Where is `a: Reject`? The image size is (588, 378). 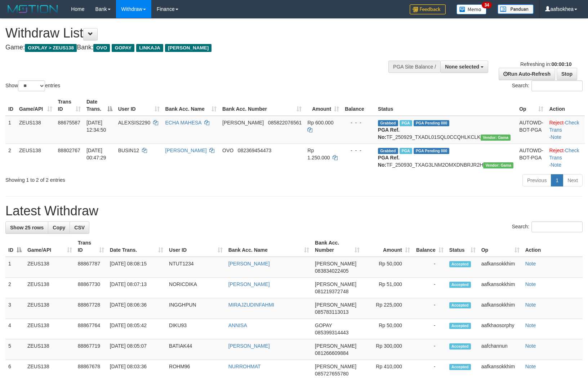 a: Reject is located at coordinates (556, 150).